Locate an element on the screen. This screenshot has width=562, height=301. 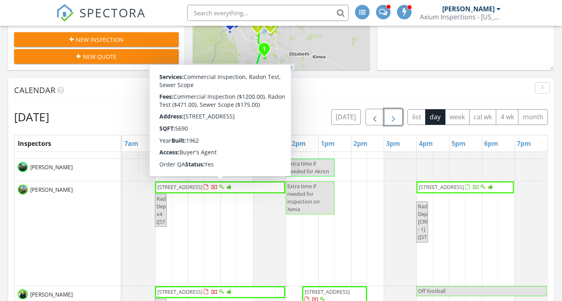
button: list is located at coordinates (416, 117).